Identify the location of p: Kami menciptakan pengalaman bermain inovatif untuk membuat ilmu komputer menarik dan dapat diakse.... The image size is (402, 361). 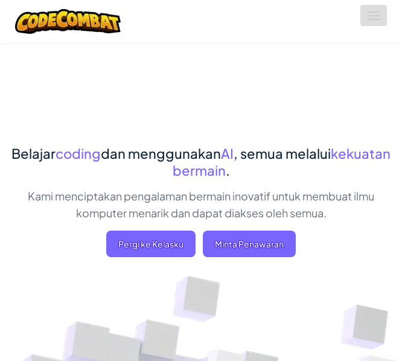
(201, 205).